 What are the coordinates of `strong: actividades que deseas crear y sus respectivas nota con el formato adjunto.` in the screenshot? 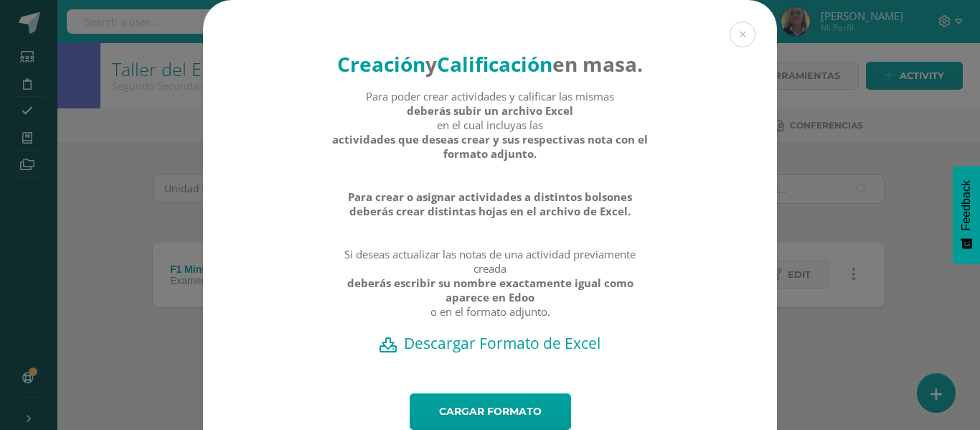 It's located at (490, 146).